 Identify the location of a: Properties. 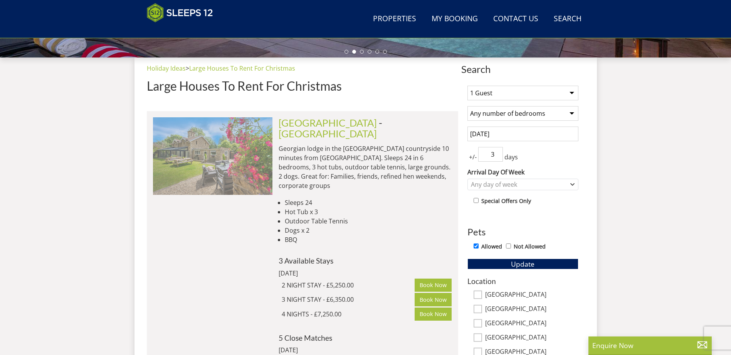
(395, 19).